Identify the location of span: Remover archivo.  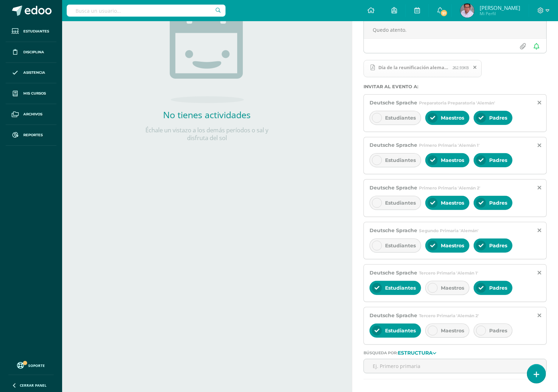
(475, 67).